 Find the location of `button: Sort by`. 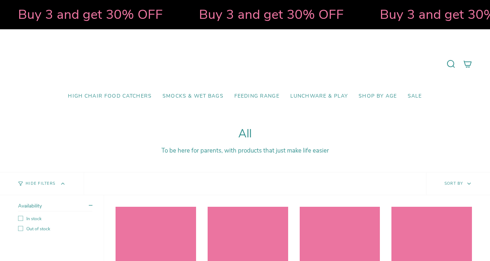

button: Sort by is located at coordinates (458, 183).